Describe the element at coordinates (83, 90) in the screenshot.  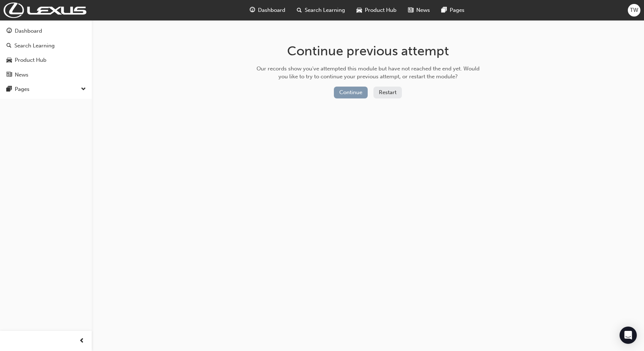
I see `span: down-icon` at that location.